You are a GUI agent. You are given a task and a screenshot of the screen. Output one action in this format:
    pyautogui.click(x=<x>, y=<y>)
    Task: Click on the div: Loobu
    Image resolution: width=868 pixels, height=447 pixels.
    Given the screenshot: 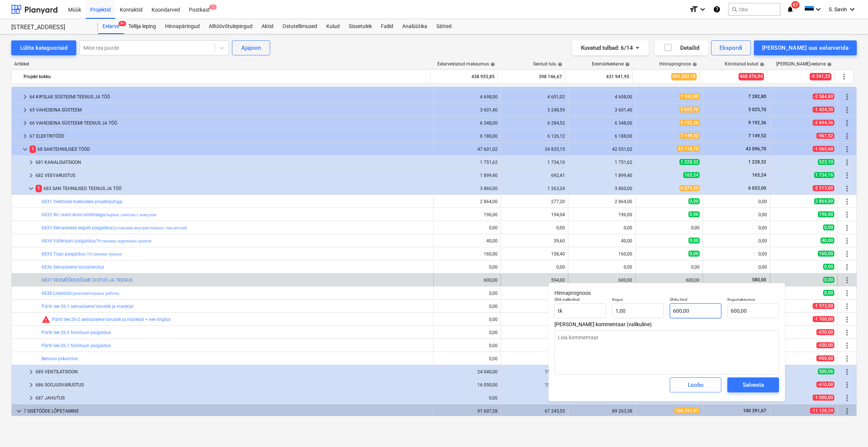 What is the action you would take?
    pyautogui.click(x=695, y=384)
    